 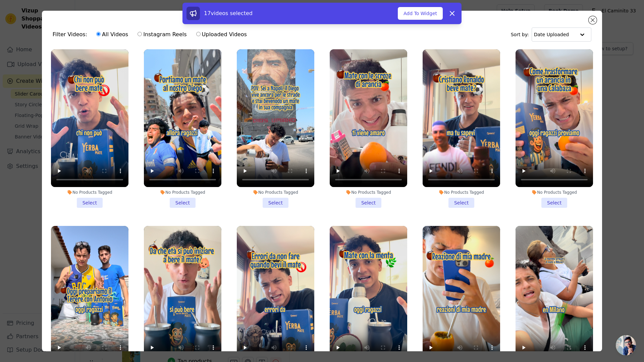 What do you see at coordinates (112, 34) in the screenshot?
I see `label: All Videos` at bounding box center [112, 34].